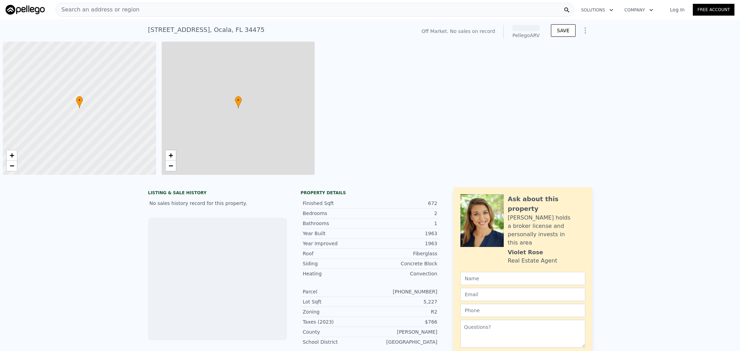  What do you see at coordinates (597, 10) in the screenshot?
I see `button: Solutions` at bounding box center [597, 10].